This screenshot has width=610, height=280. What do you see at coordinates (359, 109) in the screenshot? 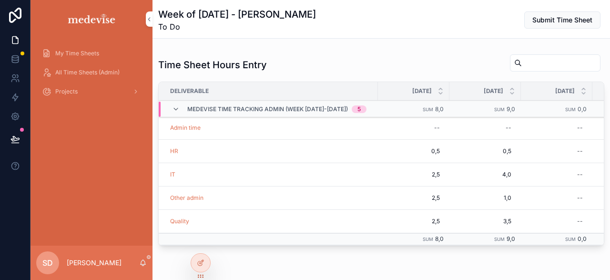
I see `div: 5` at bounding box center [359, 109].